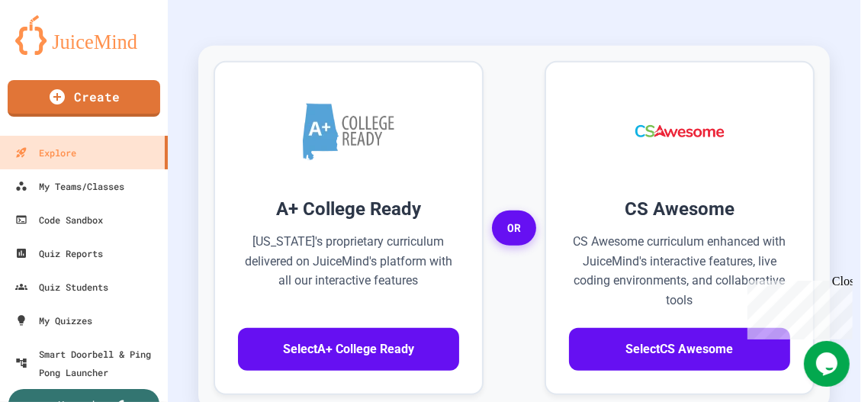  Describe the element at coordinates (349, 350) in the screenshot. I see `button: SelectA+ College Ready` at that location.